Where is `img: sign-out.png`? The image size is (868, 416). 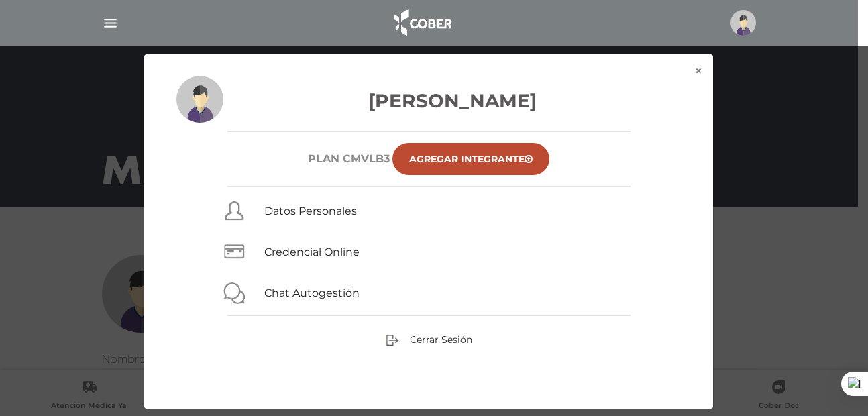
img: sign-out.png is located at coordinates (392, 340).